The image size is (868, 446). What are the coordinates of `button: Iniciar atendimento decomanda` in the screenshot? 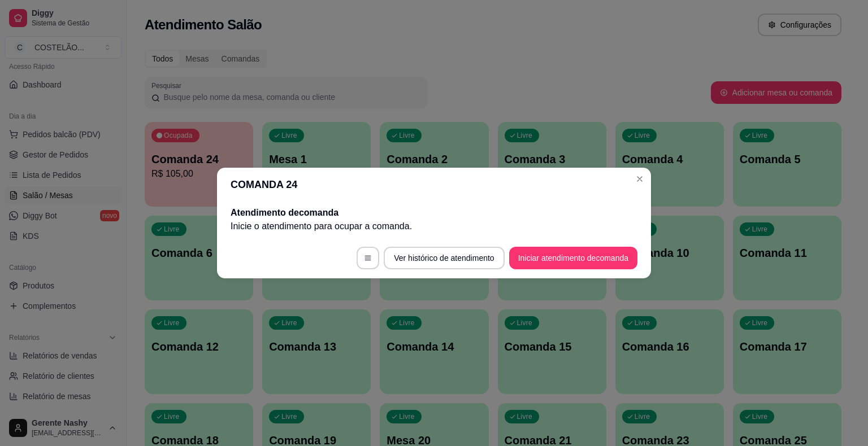 It's located at (573, 258).